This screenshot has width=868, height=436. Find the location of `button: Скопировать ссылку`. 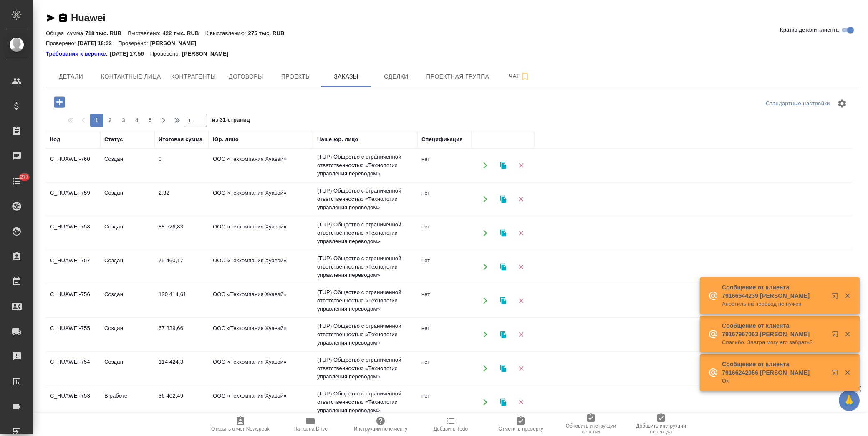

button: Скопировать ссылку is located at coordinates (63, 18).